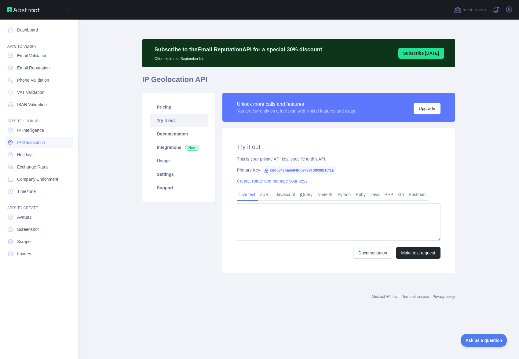 This screenshot has width=519, height=359. Describe the element at coordinates (339, 147) in the screenshot. I see `h2: Try it out` at that location.